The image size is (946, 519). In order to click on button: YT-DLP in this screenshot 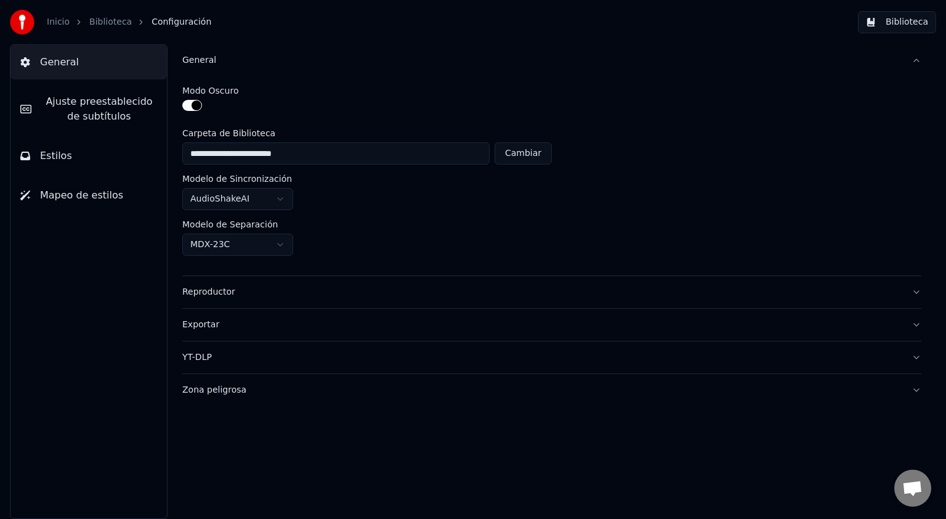, I will do `click(552, 357)`.